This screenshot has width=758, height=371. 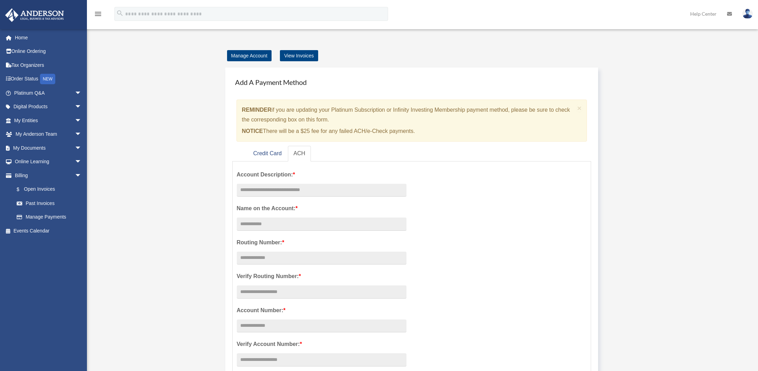 I want to click on i: menu, so click(x=98, y=14).